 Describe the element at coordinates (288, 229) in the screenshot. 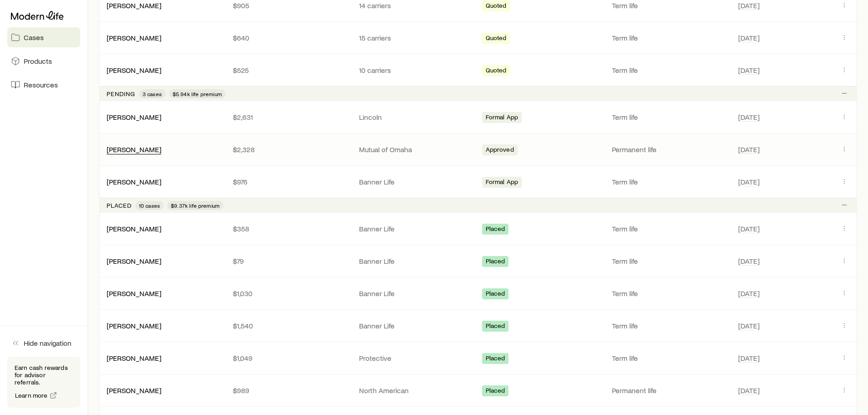

I see `p: $358` at that location.